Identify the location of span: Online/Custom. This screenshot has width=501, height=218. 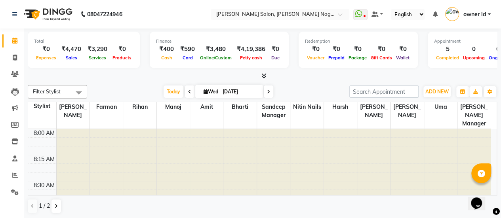
(216, 58).